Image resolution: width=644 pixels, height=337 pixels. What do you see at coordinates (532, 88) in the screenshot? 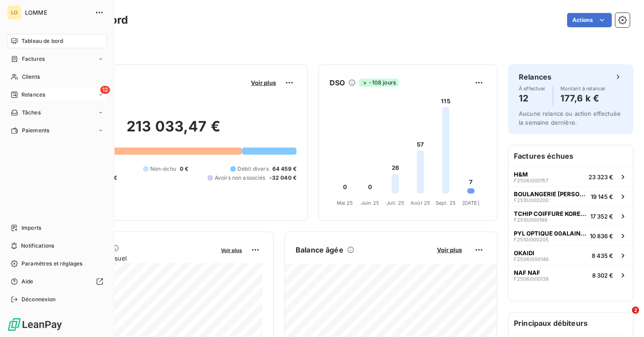
I see `span: À effectuer` at bounding box center [532, 88].